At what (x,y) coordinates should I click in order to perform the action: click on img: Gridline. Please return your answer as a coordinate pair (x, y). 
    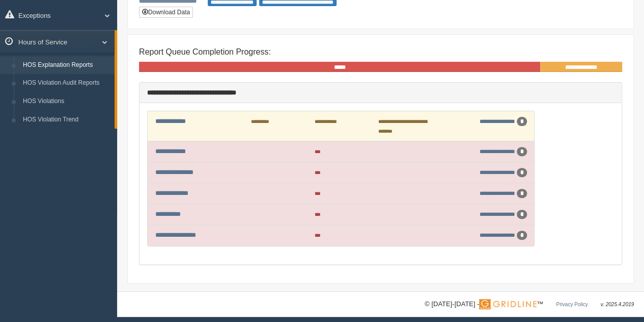
    Looking at the image, I should click on (507, 303).